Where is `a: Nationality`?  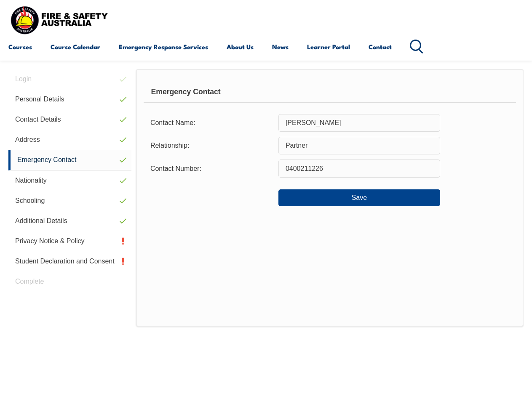
a: Nationality is located at coordinates (70, 180).